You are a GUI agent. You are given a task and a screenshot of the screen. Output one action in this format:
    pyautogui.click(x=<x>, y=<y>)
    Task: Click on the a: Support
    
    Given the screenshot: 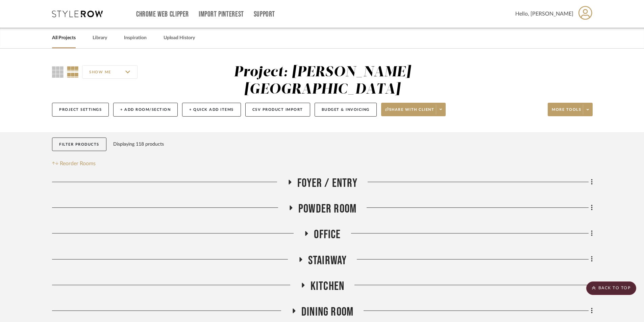 What is the action you would take?
    pyautogui.click(x=264, y=14)
    